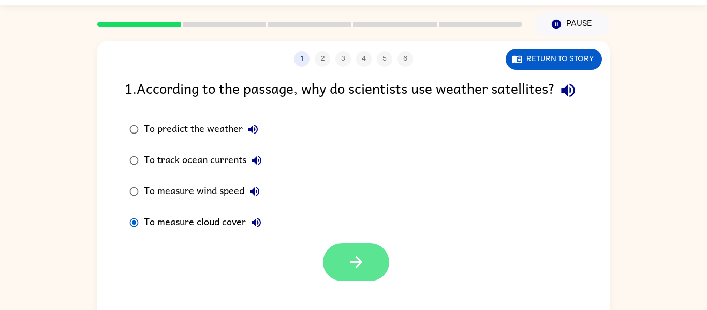 The width and height of the screenshot is (707, 310). What do you see at coordinates (253, 129) in the screenshot?
I see `button: To predict the weather` at bounding box center [253, 129].